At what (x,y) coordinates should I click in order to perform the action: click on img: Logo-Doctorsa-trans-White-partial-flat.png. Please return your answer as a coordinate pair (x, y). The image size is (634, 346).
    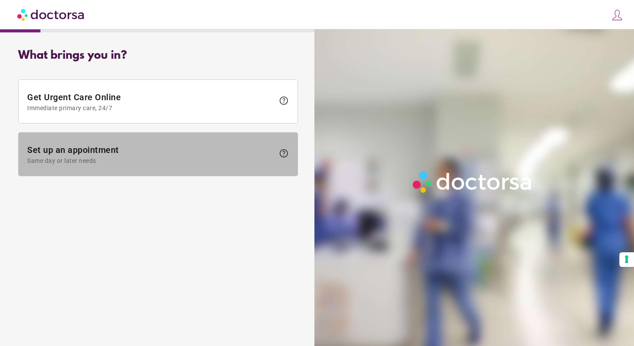
    Looking at the image, I should click on (473, 182).